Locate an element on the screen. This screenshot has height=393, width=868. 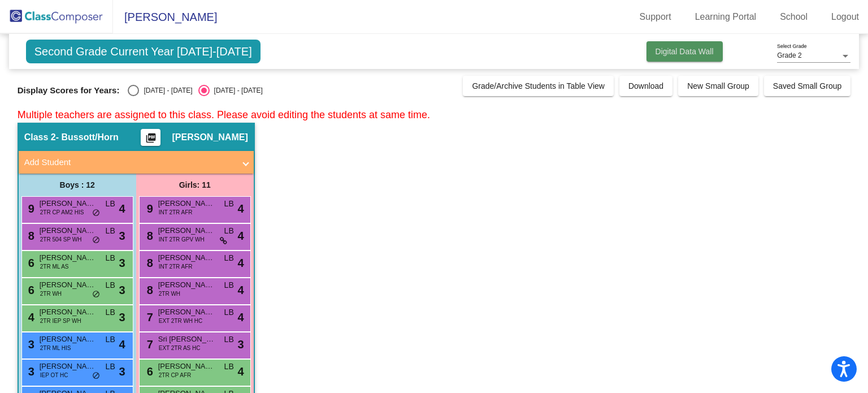
span: New Small Group is located at coordinates (718, 86).